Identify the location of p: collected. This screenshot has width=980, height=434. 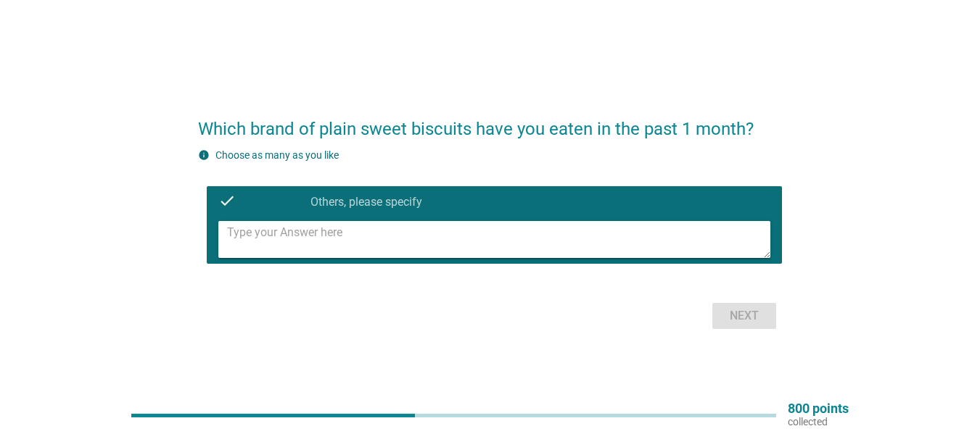
(818, 422).